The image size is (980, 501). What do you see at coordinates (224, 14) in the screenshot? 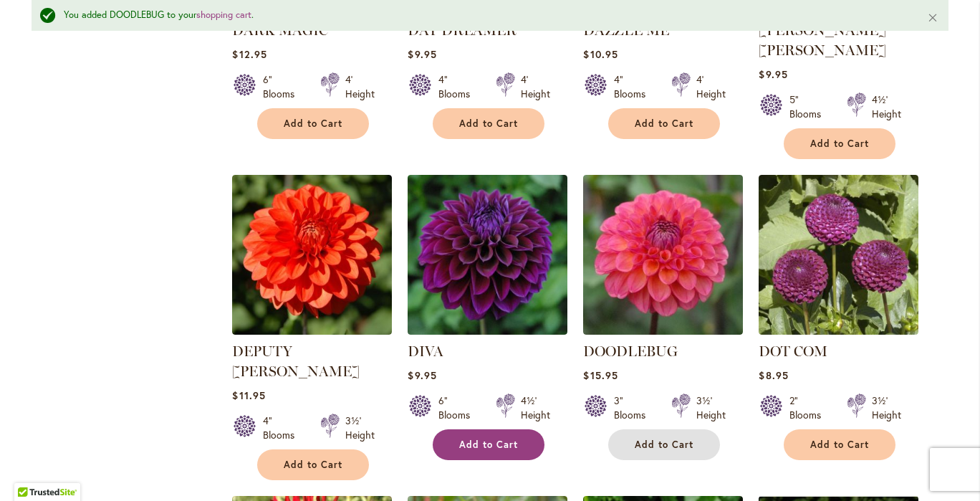
I see `a: shopping cart` at bounding box center [224, 14].